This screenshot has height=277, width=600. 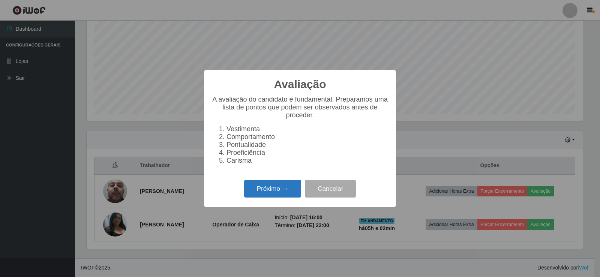 I want to click on button: Próximo →, so click(x=273, y=189).